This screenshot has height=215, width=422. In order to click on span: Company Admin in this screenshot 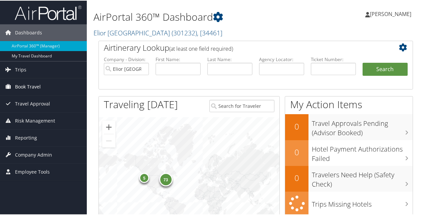, I will do `click(33, 154)`.